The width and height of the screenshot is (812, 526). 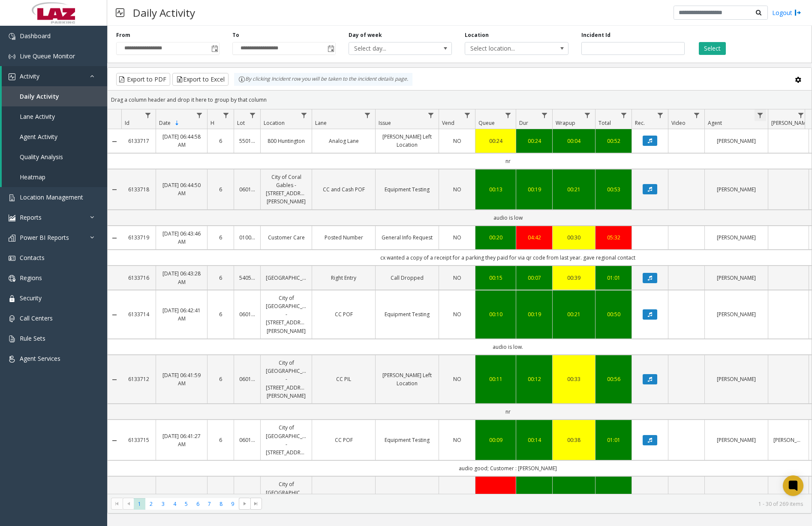 I want to click on button: Select, so click(x=712, y=49).